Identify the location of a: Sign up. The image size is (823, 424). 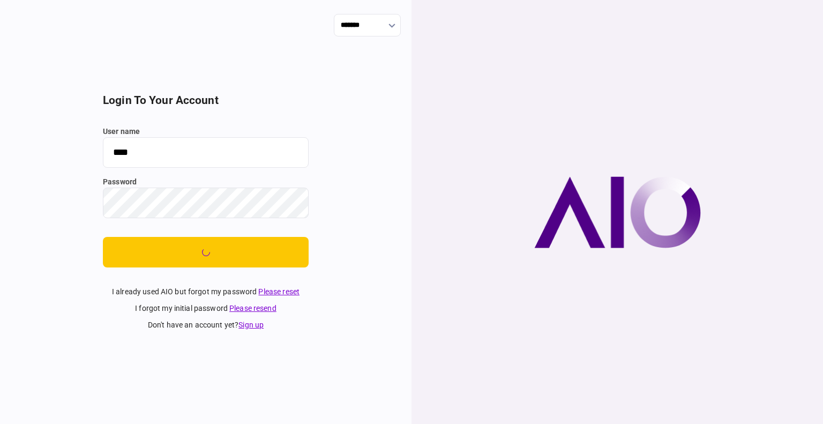
(251, 325).